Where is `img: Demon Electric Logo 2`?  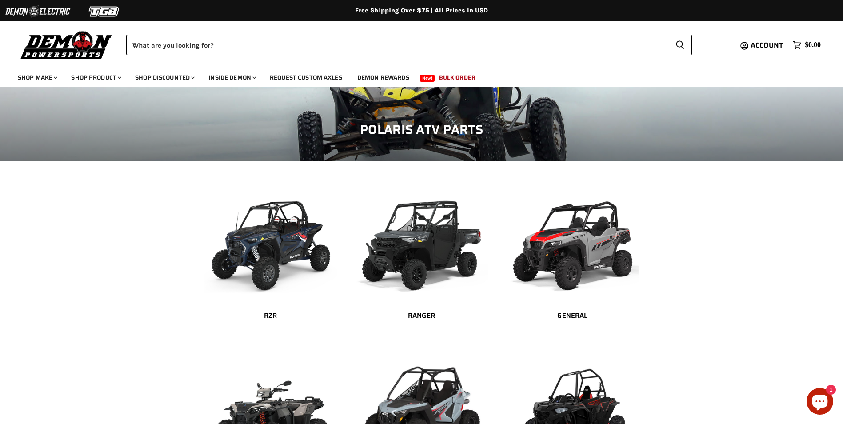 img: Demon Electric Logo 2 is located at coordinates (38, 12).